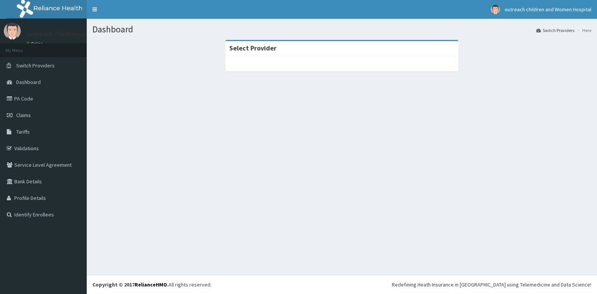 This screenshot has height=294, width=597. What do you see at coordinates (548, 9) in the screenshot?
I see `span: outreach children and Women Hospital` at bounding box center [548, 9].